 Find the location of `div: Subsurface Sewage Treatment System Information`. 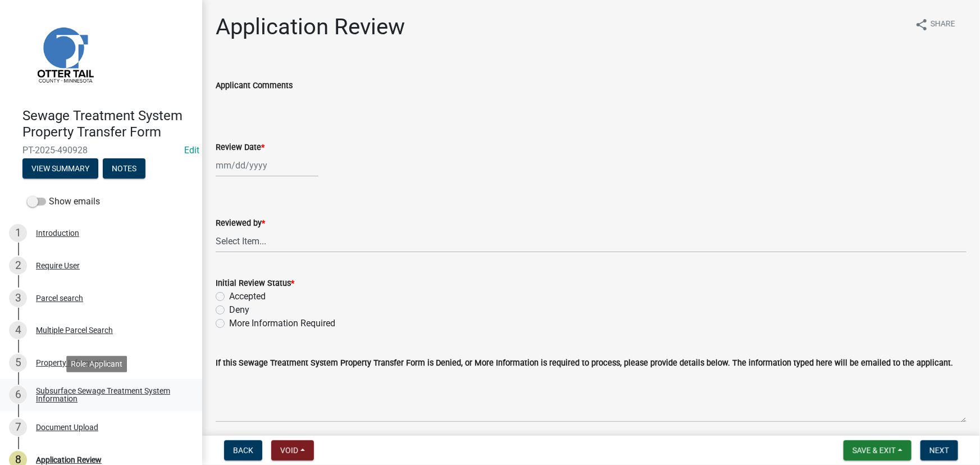

div: Subsurface Sewage Treatment System Information is located at coordinates (110, 395).